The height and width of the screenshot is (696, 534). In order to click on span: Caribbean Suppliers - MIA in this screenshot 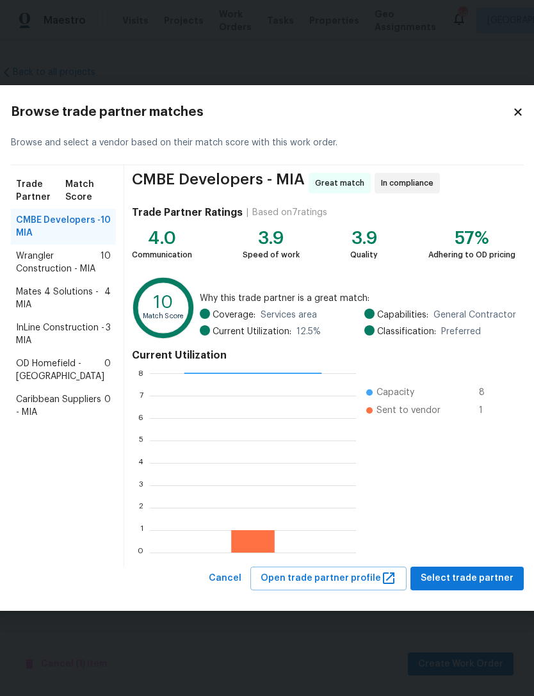, I will do `click(60, 406)`.